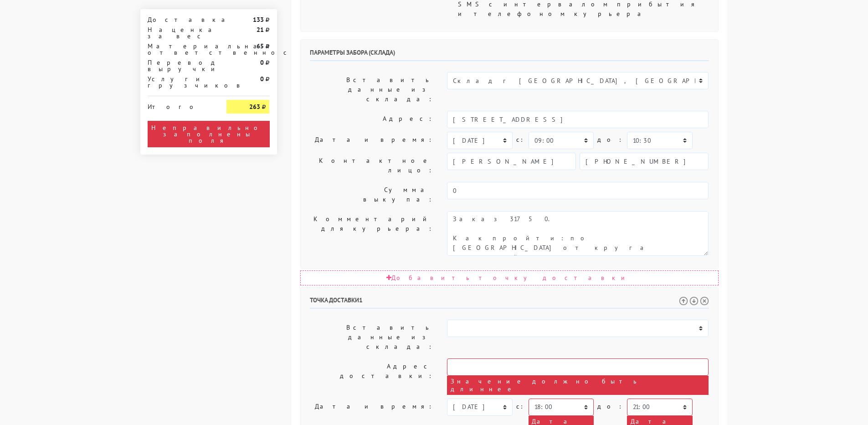  I want to click on h6: Параметры забора (склада), so click(509, 55).